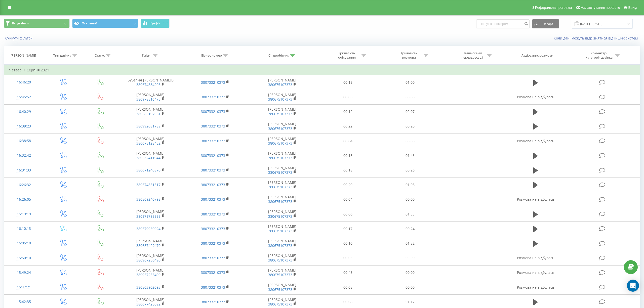 The height and width of the screenshot is (308, 644). Describe the element at coordinates (148, 85) in the screenshot. I see `a: 380674834208` at that location.